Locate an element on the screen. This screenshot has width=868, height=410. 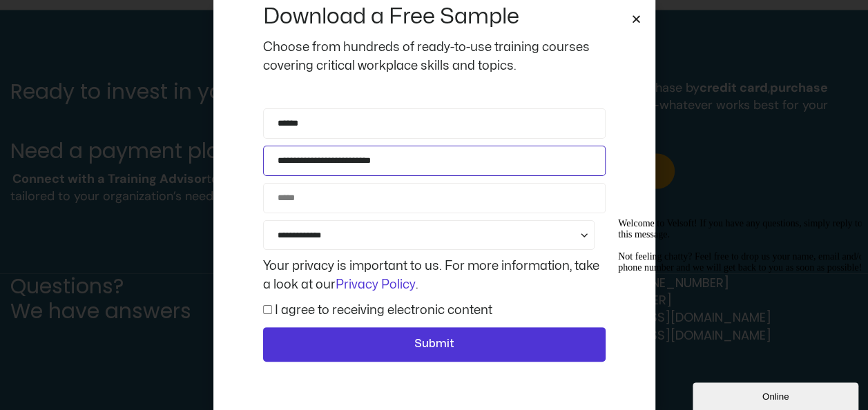
div: Your privacy is important to us. For more information, take a look at our . is located at coordinates (434, 275).